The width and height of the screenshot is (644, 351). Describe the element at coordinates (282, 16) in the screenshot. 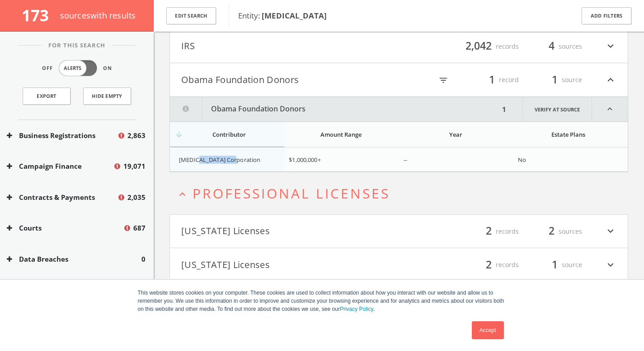

I see `span: Entity:` at that location.